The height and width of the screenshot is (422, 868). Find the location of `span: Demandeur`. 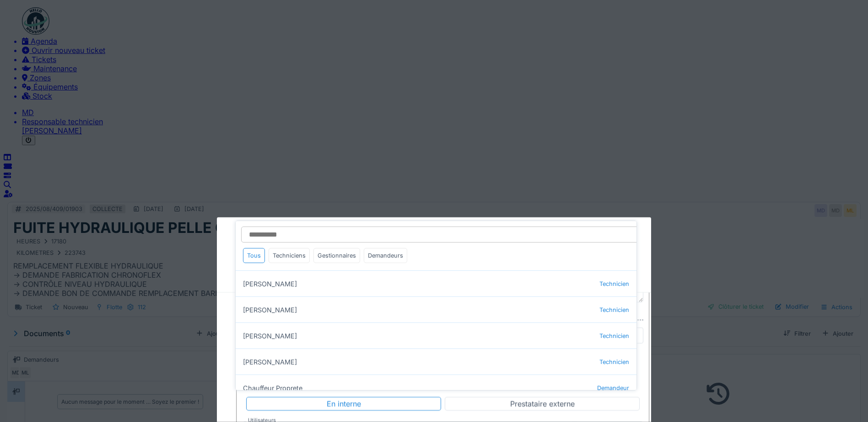

span: Demandeur is located at coordinates (613, 388).